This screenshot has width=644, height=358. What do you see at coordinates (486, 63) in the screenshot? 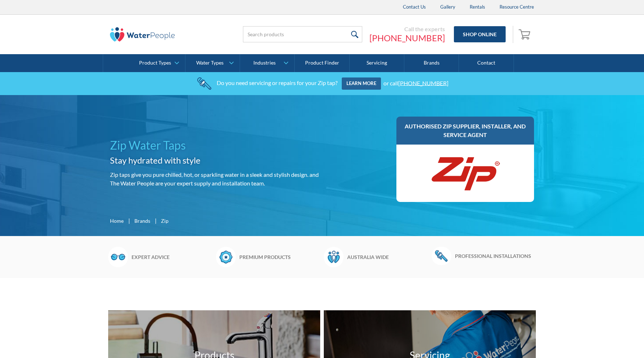
I see `a: Contact` at bounding box center [486, 63].